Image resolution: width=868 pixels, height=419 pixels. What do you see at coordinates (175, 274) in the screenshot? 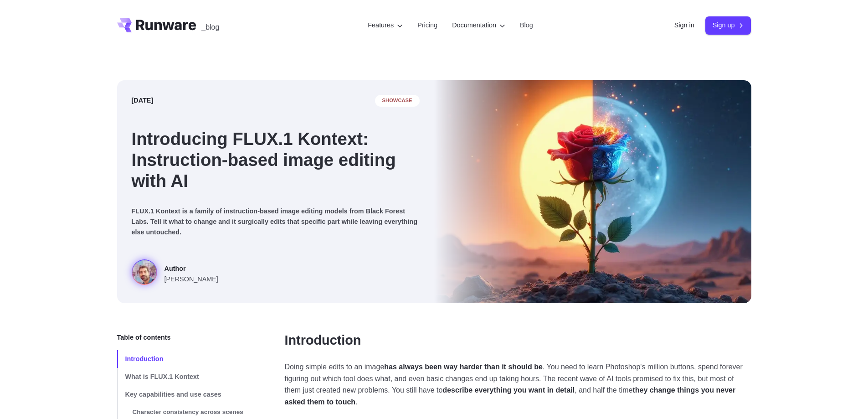
I see `a: Surreal rose in a desert landscape, split between day and night with the sun and moon aligned beh...` at bounding box center [175, 274].